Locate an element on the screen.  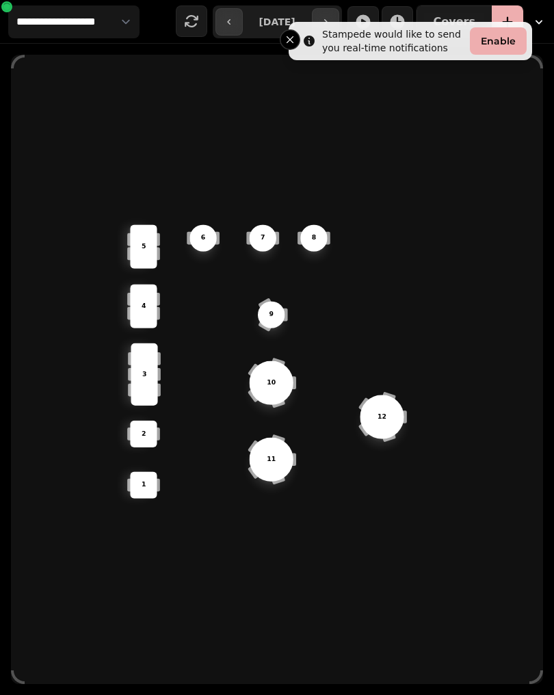
p: 4 is located at coordinates (144, 307).